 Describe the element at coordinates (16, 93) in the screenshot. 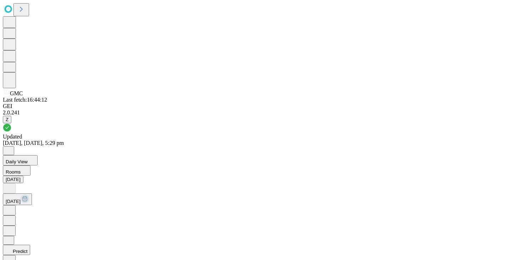

I see `span: GMC` at that location.